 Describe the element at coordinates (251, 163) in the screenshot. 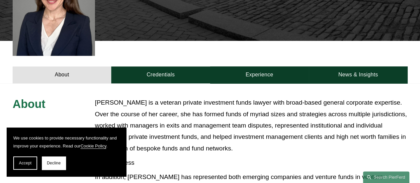

I see `button: Read Less` at that location.